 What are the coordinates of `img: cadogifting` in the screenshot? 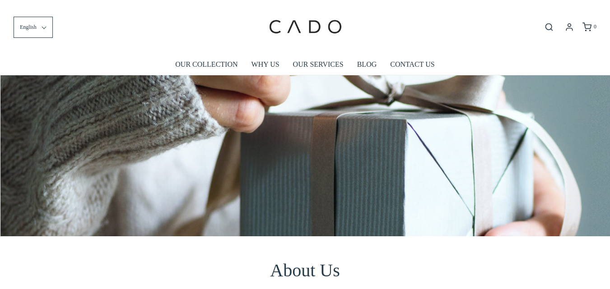 It's located at (305, 27).